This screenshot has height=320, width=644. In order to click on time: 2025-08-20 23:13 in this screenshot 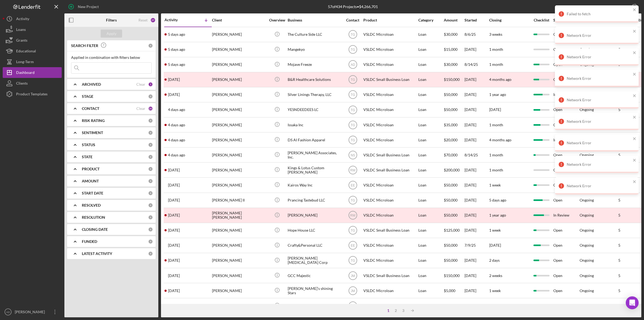, I will do `click(174, 230)`.